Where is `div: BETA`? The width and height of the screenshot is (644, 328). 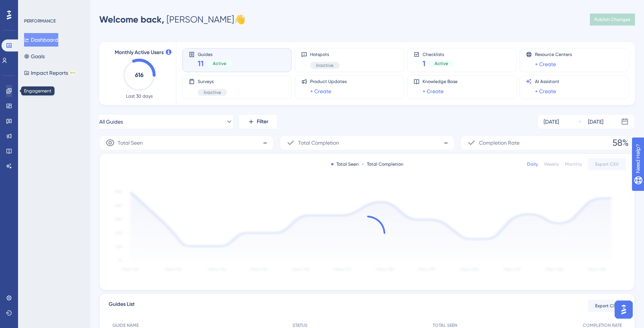
div: BETA is located at coordinates (73, 73).